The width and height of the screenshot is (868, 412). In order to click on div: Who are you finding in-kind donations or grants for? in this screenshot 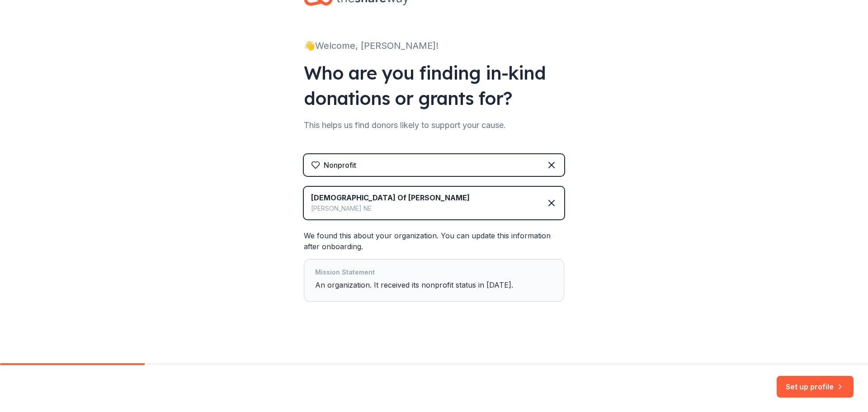, I will do `click(434, 86)`.